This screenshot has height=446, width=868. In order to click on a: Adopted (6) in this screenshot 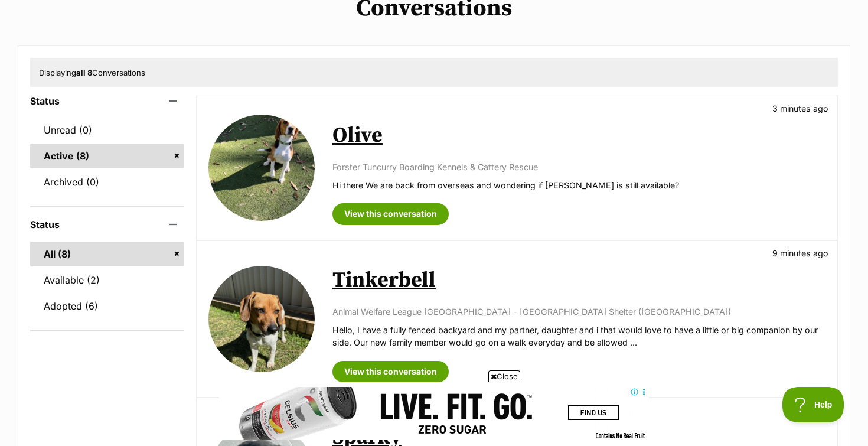, I will do `click(107, 306)`.